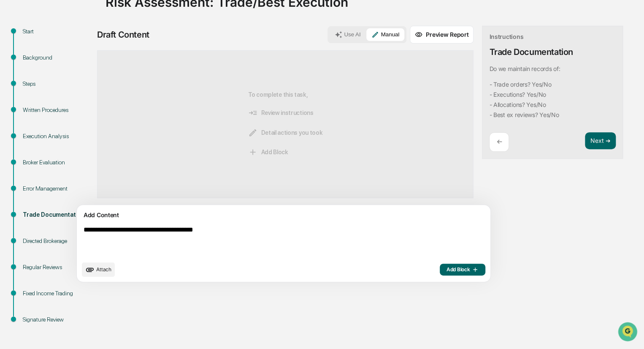 The width and height of the screenshot is (644, 349). Describe the element at coordinates (84, 69) in the screenshot. I see `div: Start new chat` at that location.